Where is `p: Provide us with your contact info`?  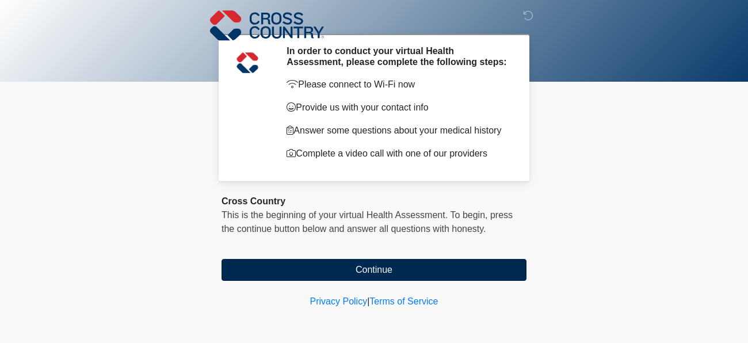
p: Provide us with your contact info is located at coordinates (398, 108).